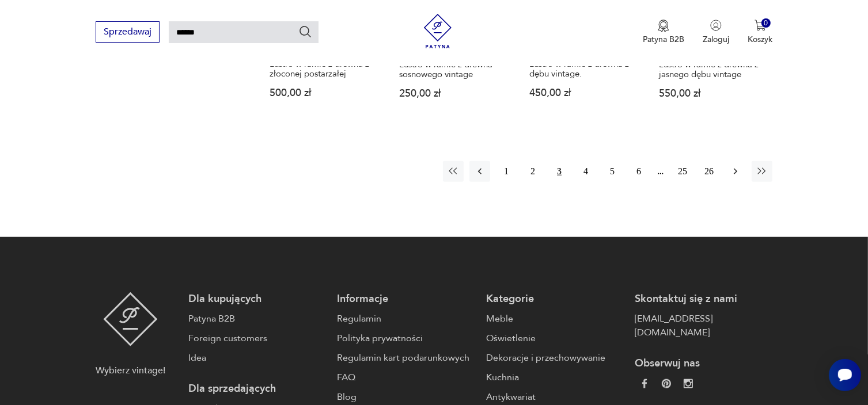 This screenshot has width=868, height=405. I want to click on a: Dekoracje i przechowywanie, so click(555, 358).